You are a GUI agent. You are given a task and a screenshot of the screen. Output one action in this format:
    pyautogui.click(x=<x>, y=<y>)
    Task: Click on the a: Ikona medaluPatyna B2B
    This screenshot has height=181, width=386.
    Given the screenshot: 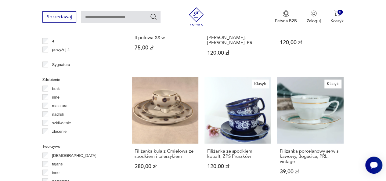 What is the action you would take?
    pyautogui.click(x=286, y=17)
    